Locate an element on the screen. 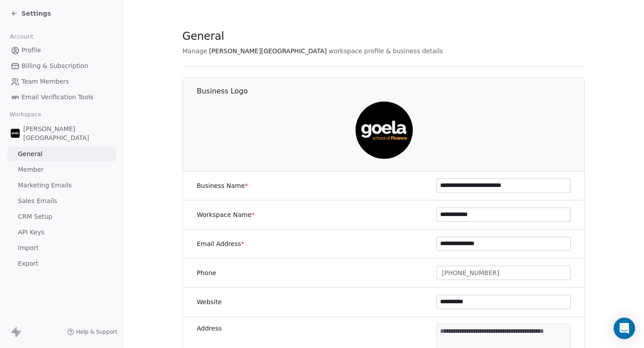 This screenshot has width=644, height=348. span: Account is located at coordinates (21, 37).